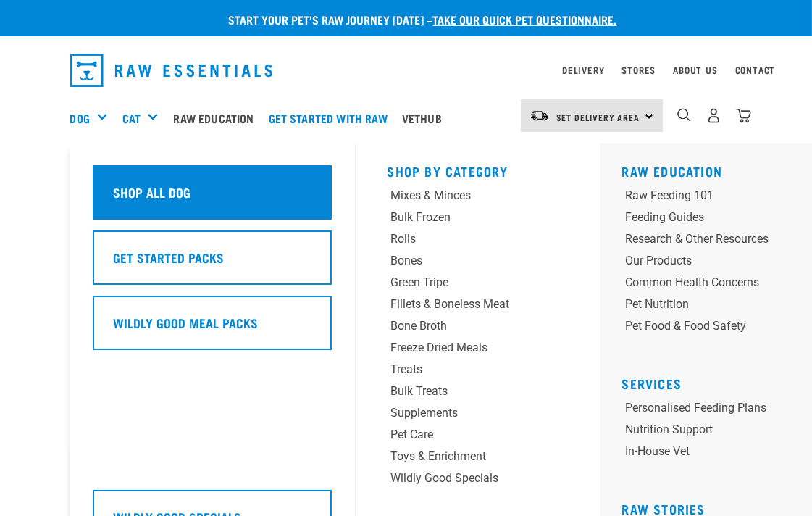 The image size is (812, 516). What do you see at coordinates (639, 69) in the screenshot?
I see `a: Stores` at bounding box center [639, 69].